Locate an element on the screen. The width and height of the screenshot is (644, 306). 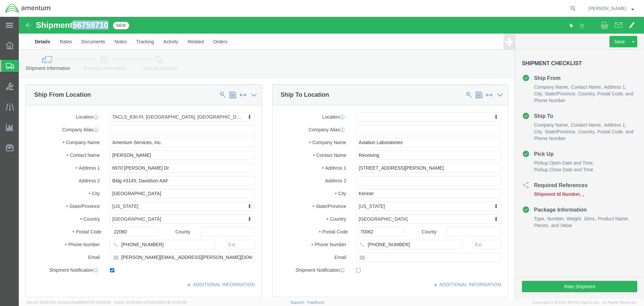
span: Server: 2025.18.0-bb0e0c2bd68 is located at coordinates (69, 303).